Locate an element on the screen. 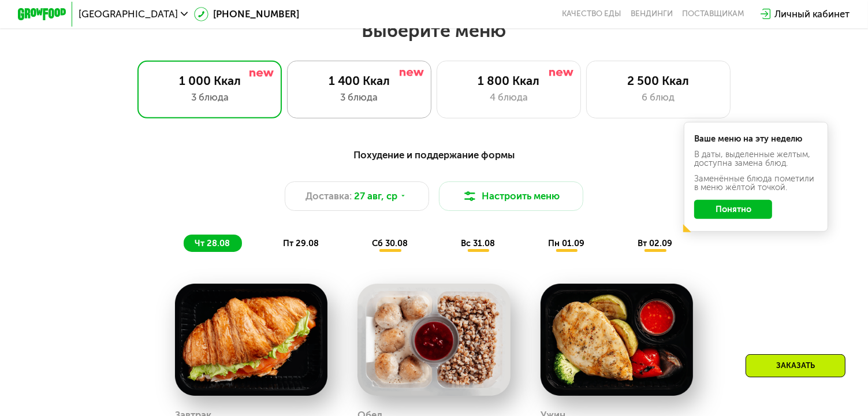 The image size is (868, 416). div: Заказать is located at coordinates (795, 365).